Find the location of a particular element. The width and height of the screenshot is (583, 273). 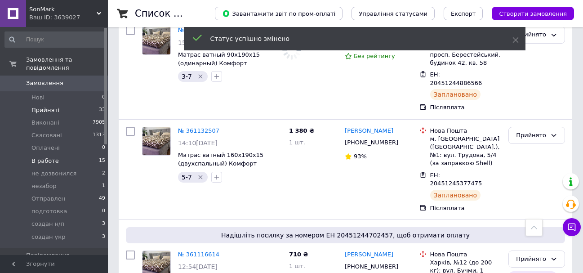

div: Статус успішно змінено is located at coordinates (350, 39).